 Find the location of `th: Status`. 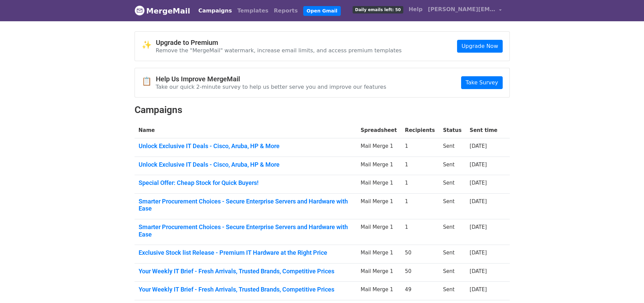

th: Status is located at coordinates (452, 130).